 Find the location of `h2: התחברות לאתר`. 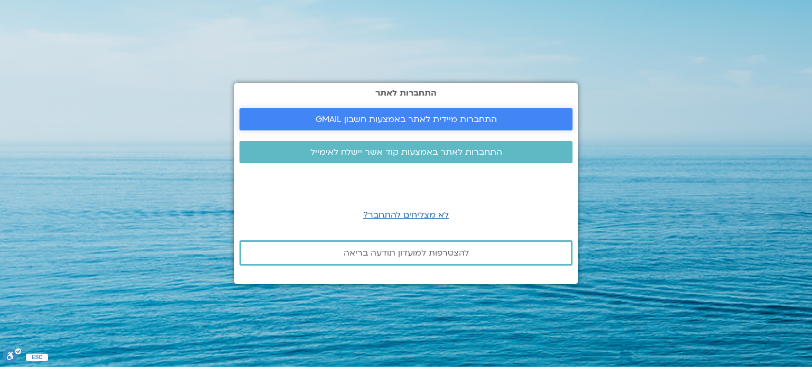

h2: התחברות לאתר is located at coordinates (406, 93).